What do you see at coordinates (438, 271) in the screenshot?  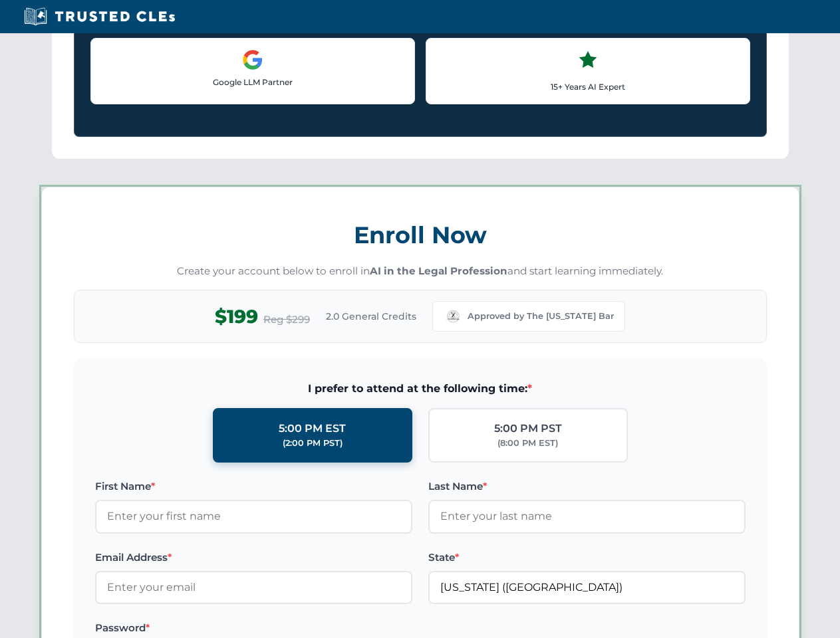 I see `strong: AI in the Legal Profession` at bounding box center [438, 271].